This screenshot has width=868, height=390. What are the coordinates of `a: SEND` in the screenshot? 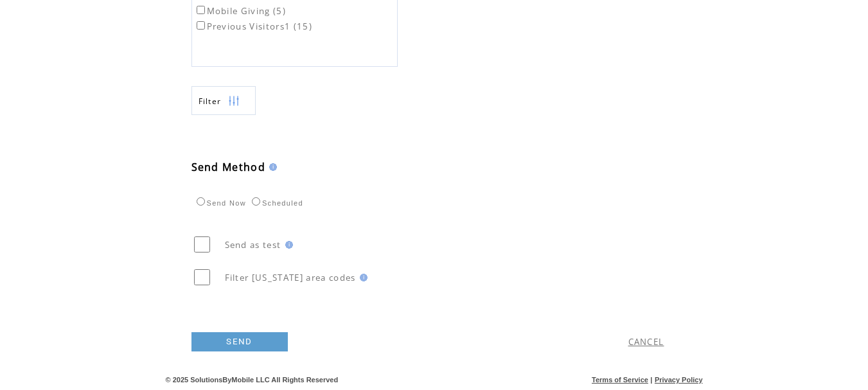 It's located at (240, 342).